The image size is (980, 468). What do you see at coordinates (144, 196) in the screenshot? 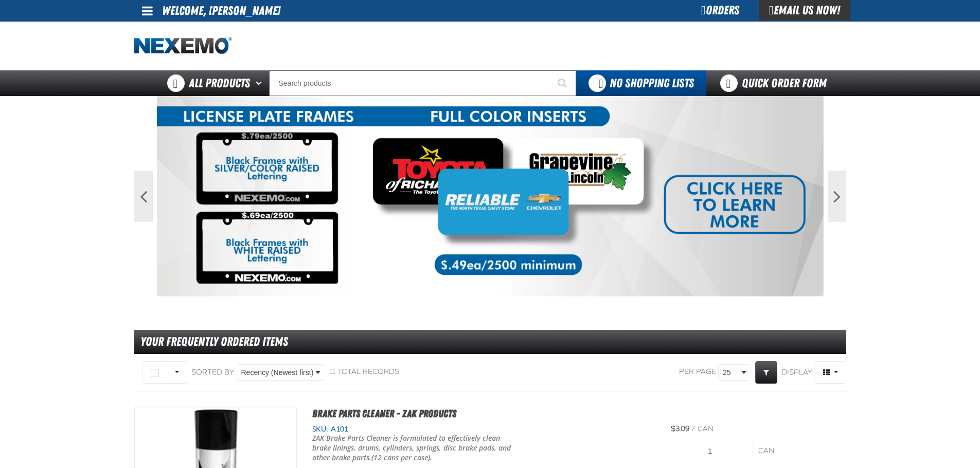
I see `button: Previous` at bounding box center [144, 196].